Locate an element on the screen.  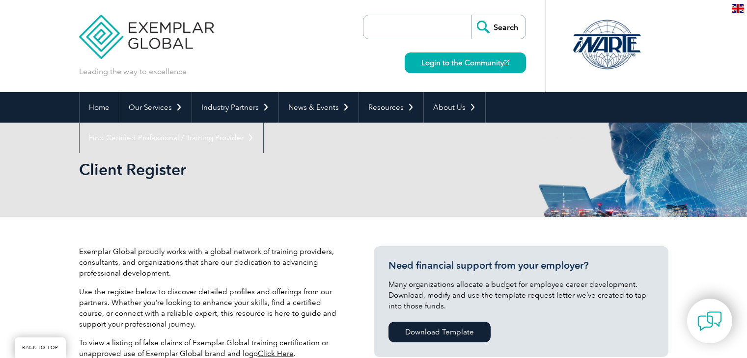
p: Leading the way to excellence is located at coordinates (133, 72).